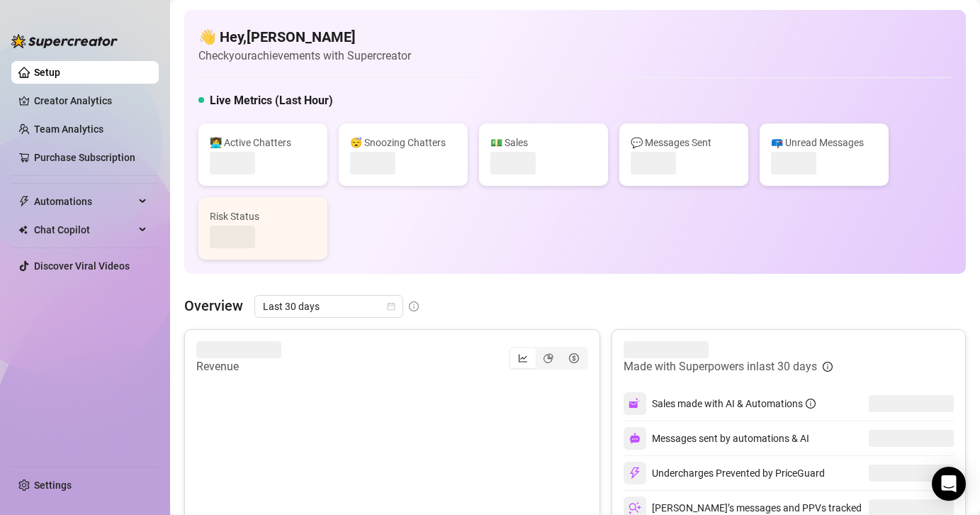  Describe the element at coordinates (24, 201) in the screenshot. I see `span: thunderbolt` at that location.